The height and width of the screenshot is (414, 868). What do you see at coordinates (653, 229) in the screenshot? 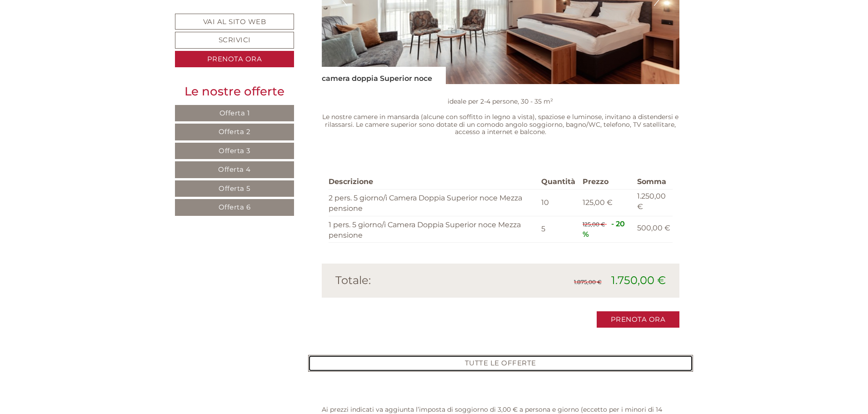
I see `td: 500,00 €` at bounding box center [653, 229].